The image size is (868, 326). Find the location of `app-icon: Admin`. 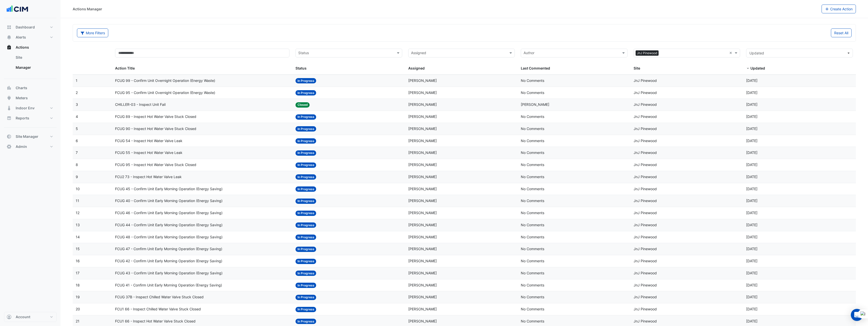

app-icon: Admin is located at coordinates (9, 147).